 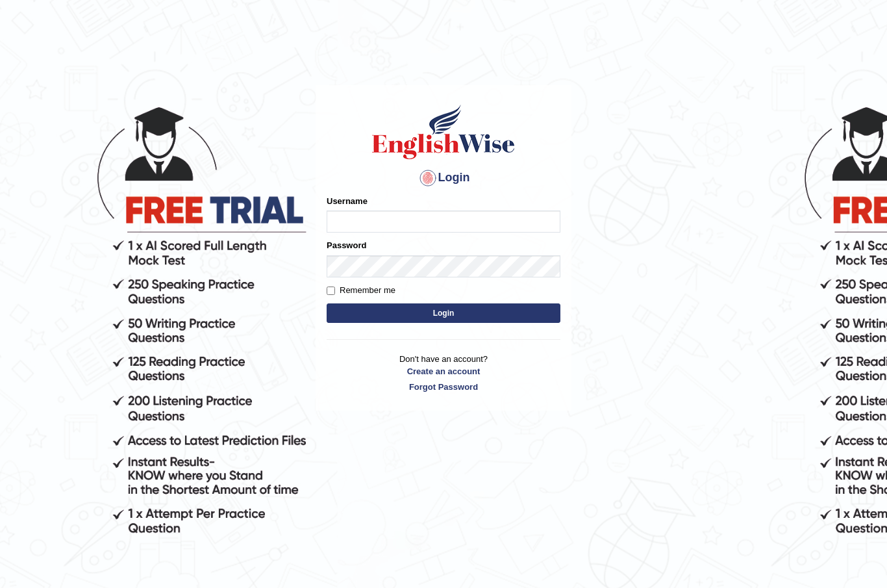 I want to click on p: Don't have an account?, so click(x=444, y=373).